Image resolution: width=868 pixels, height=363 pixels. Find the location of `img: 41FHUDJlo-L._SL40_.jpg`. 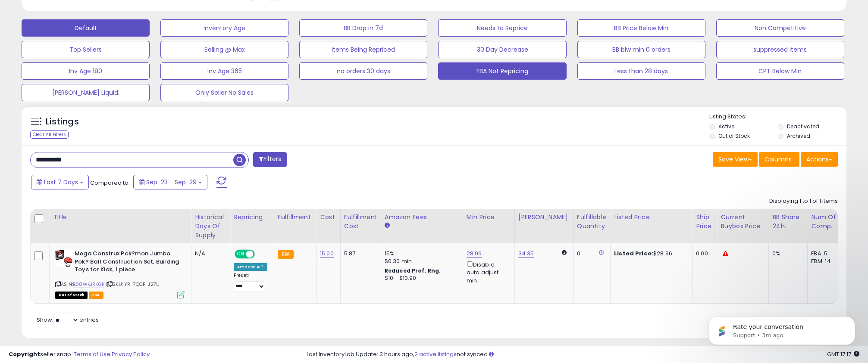

img: 41FHUDJlo-L._SL40_.jpg is located at coordinates (64, 259).